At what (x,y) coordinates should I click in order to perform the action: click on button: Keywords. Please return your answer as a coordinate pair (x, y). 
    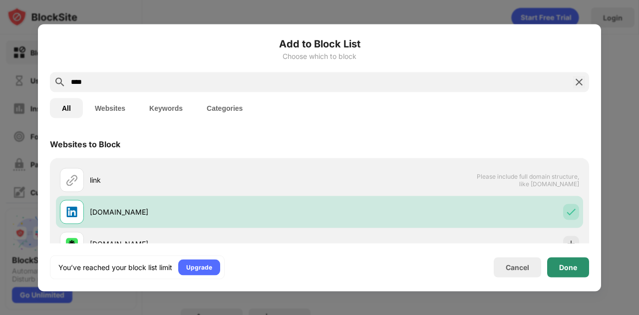
    Looking at the image, I should click on (166, 108).